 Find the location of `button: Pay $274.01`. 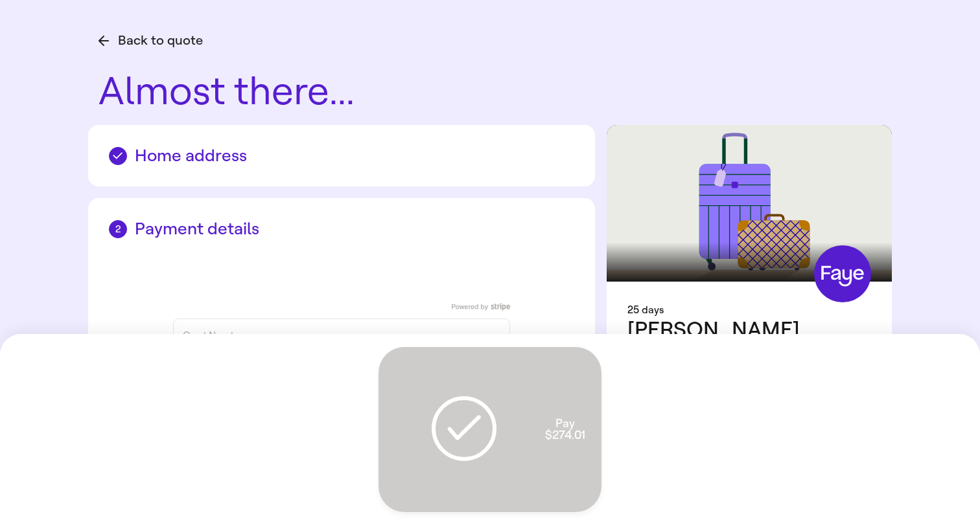

button: Pay $274.01 is located at coordinates (490, 429).